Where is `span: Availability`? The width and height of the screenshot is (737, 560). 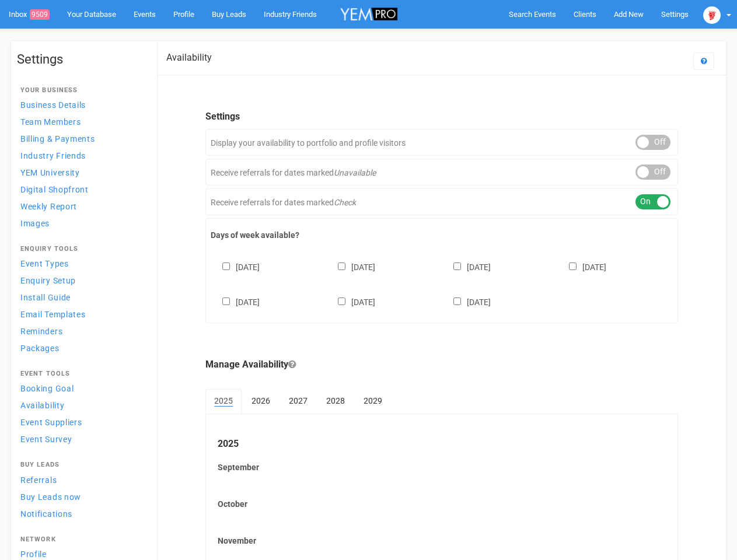 span: Availability is located at coordinates (42, 405).